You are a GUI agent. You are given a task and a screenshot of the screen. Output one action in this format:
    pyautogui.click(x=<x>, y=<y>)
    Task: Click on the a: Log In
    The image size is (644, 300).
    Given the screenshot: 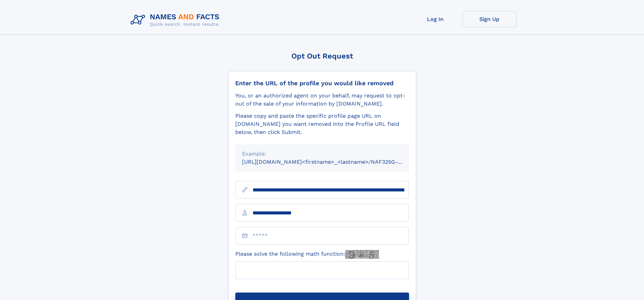 What is the action you would take?
    pyautogui.click(x=435, y=19)
    